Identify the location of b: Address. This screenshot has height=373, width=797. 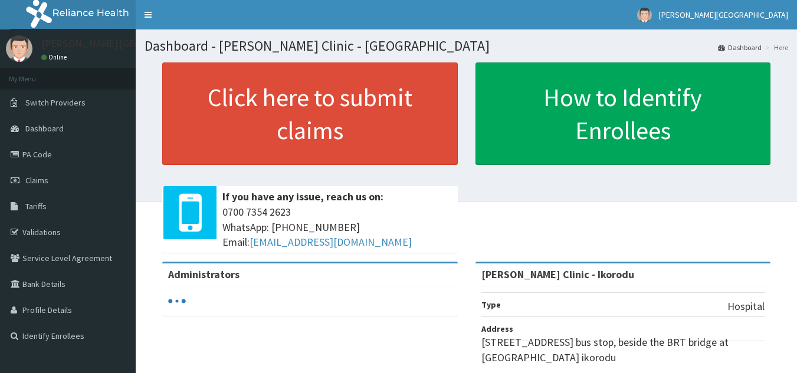
(497, 329).